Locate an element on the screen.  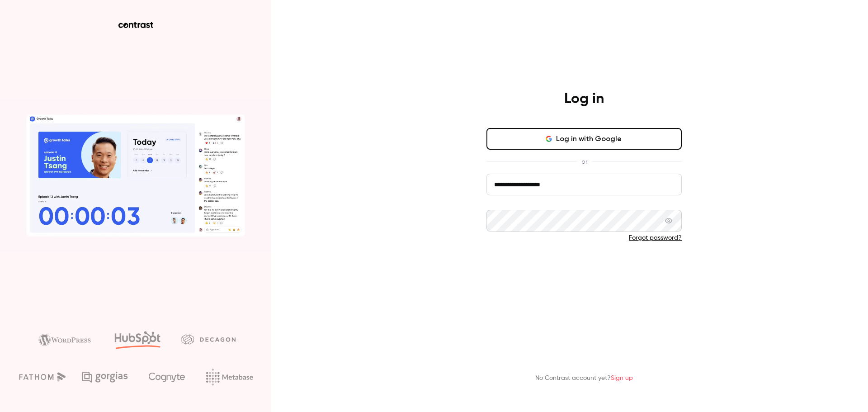
h4: Log in is located at coordinates (585, 99).